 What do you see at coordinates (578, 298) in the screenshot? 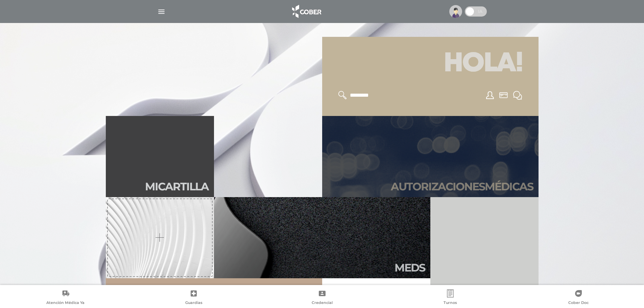
I see `a: Cober Doc` at bounding box center [578, 298].